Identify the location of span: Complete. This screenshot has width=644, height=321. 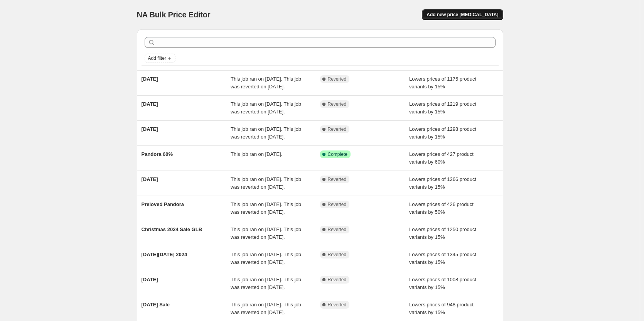
(337, 155).